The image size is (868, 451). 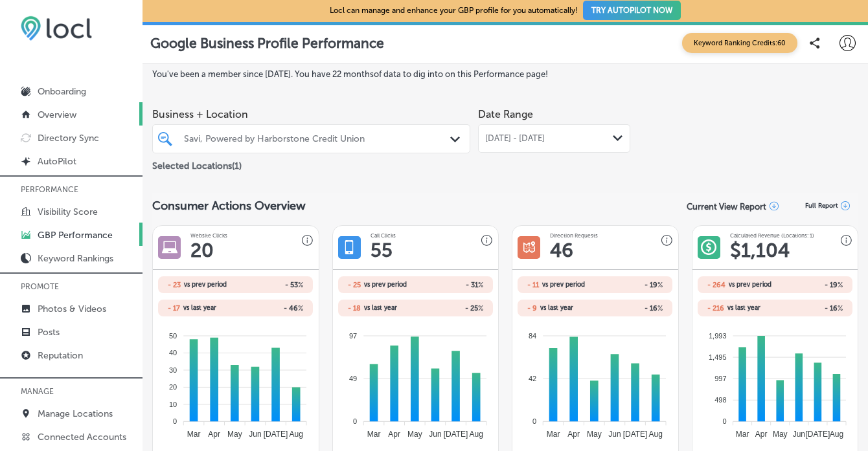 I want to click on h2: - 11, so click(x=533, y=285).